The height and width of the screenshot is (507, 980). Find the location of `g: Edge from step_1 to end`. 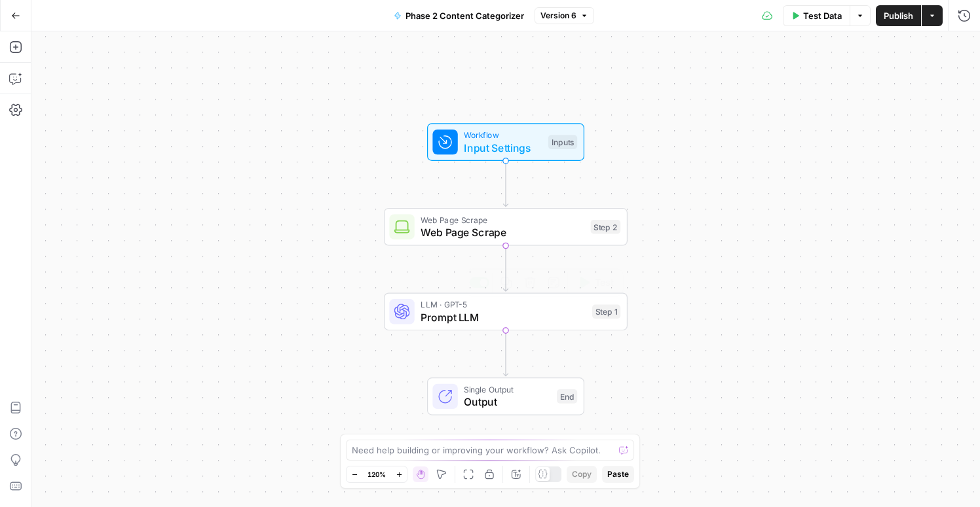

g: Edge from step_1 to end is located at coordinates (505, 353).